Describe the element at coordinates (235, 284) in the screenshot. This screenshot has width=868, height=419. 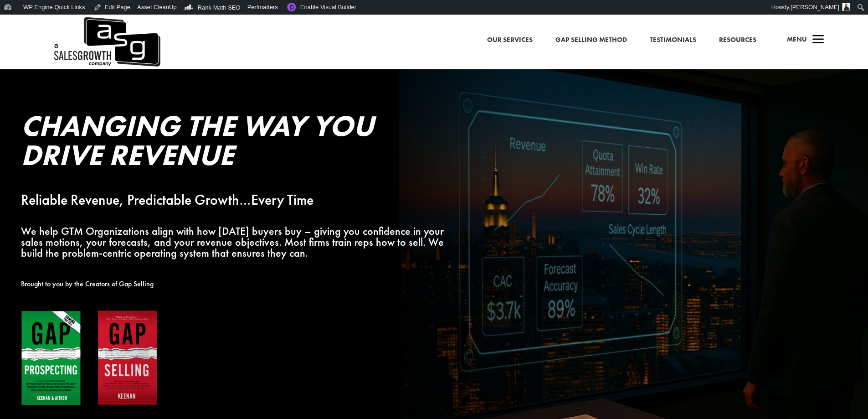
I see `p: Brought to you by the Creators of Gap Selling` at that location.